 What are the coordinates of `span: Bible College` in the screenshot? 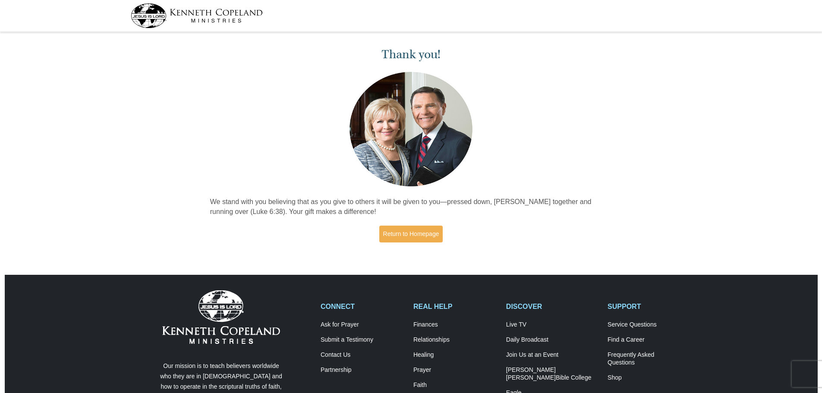 It's located at (573, 378).